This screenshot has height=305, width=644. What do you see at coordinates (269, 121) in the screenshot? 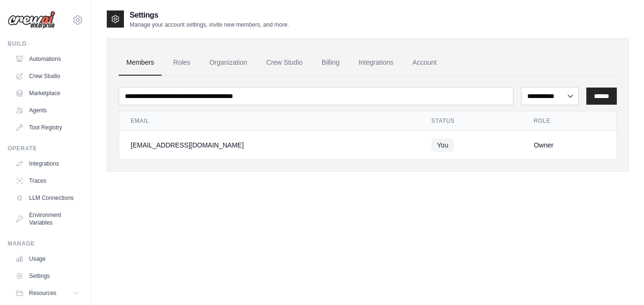
I see `th: Email` at bounding box center [269, 121].